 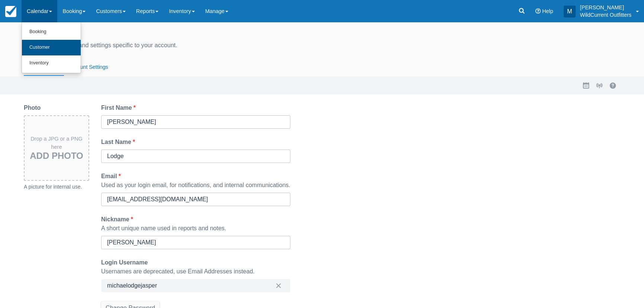 I want to click on button: Account Settings, so click(x=88, y=67).